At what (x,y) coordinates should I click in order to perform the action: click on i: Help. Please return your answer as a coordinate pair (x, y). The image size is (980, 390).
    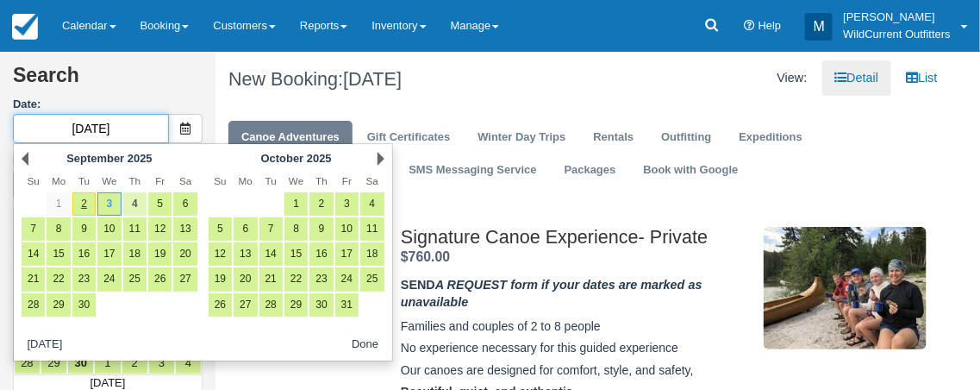
    Looking at the image, I should click on (749, 26).